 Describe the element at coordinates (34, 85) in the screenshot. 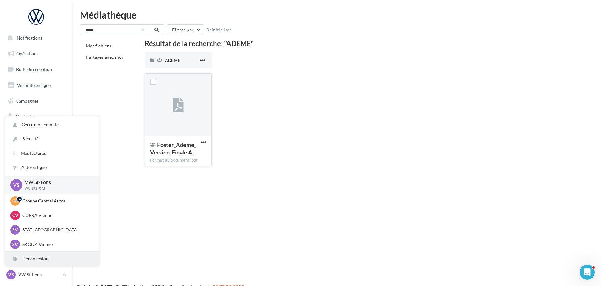

I see `span: Visibilité en ligne` at that location.